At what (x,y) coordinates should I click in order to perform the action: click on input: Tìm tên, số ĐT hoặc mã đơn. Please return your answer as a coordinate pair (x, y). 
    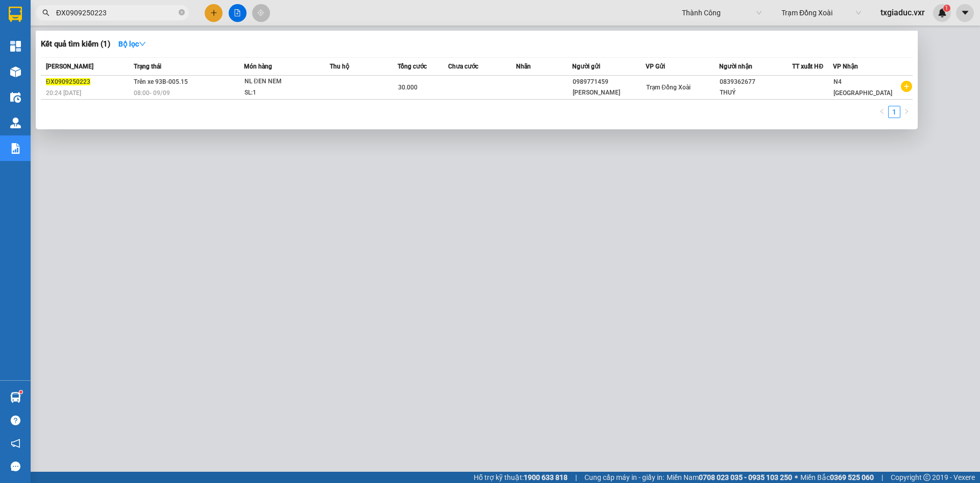
    Looking at the image, I should click on (116, 13).